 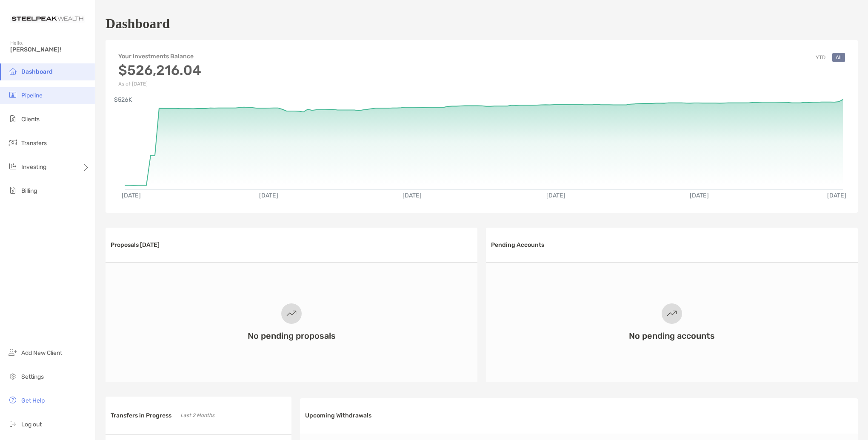 I want to click on span: Add New Client, so click(x=42, y=352).